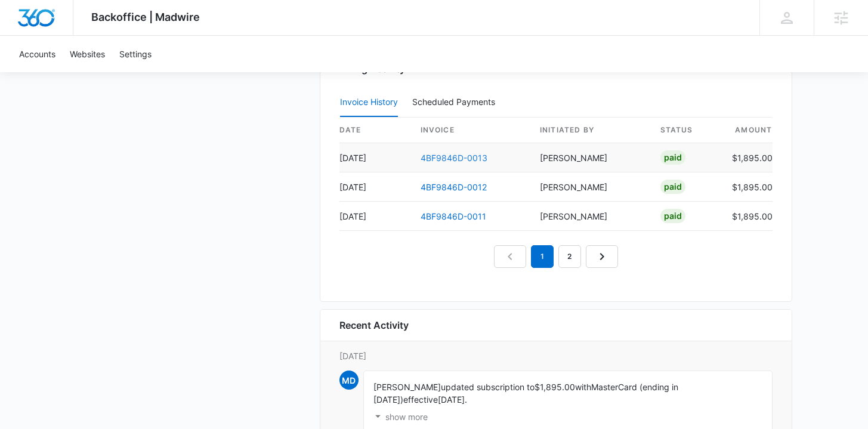 Image resolution: width=868 pixels, height=429 pixels. Describe the element at coordinates (454, 158) in the screenshot. I see `a: 4BF9846D-0013` at that location.